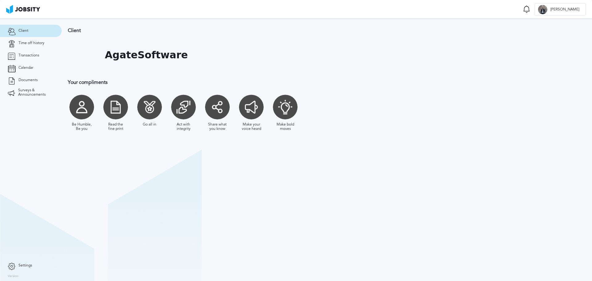  I want to click on div: J, so click(543, 10).